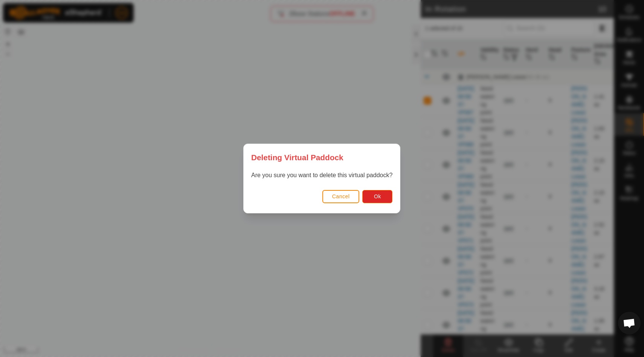 This screenshot has height=357, width=644. I want to click on button: Cancel, so click(341, 197).